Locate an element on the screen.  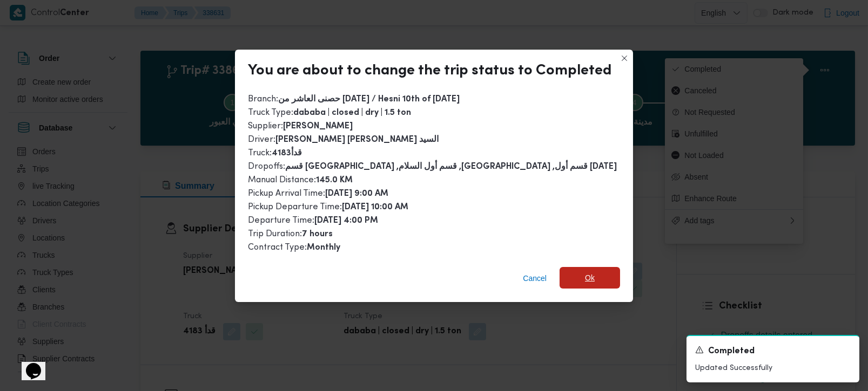
div: Notification is located at coordinates (772, 351).